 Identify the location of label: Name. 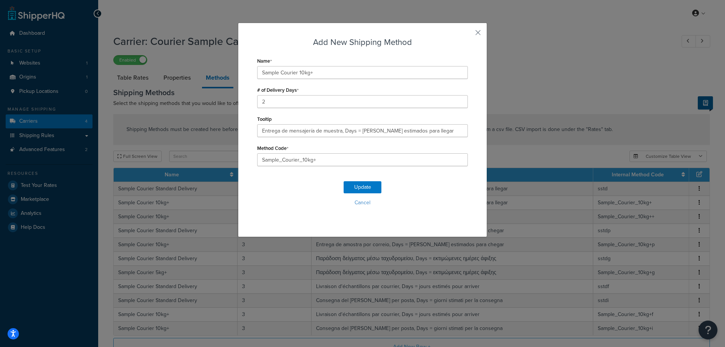
(264, 61).